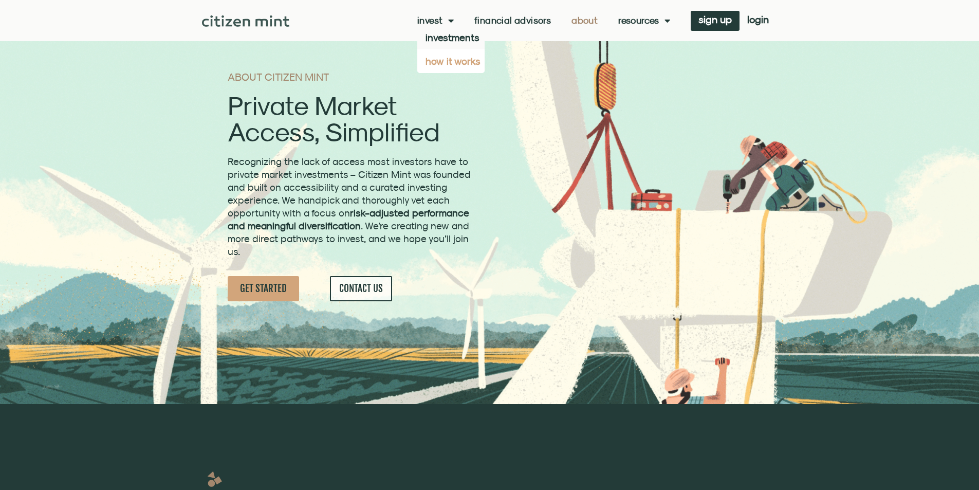 The width and height of the screenshot is (979, 490). Describe the element at coordinates (263, 288) in the screenshot. I see `span: GET STARTED` at that location.